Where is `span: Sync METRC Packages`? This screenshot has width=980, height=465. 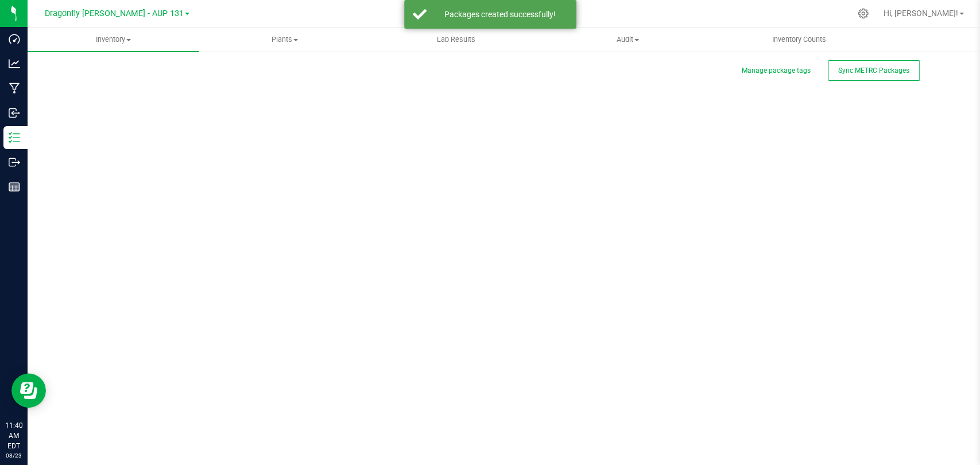 span: Sync METRC Packages is located at coordinates (874, 70).